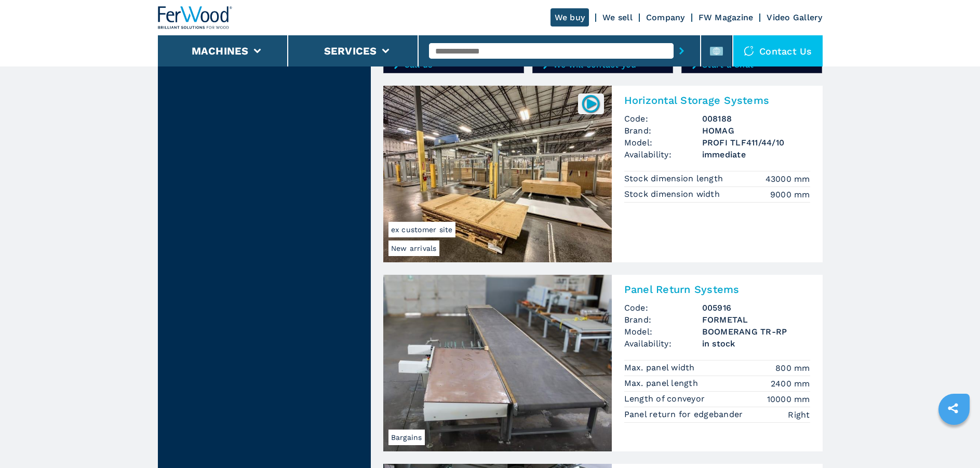 Image resolution: width=980 pixels, height=468 pixels. I want to click on a: FW Magazine, so click(726, 17).